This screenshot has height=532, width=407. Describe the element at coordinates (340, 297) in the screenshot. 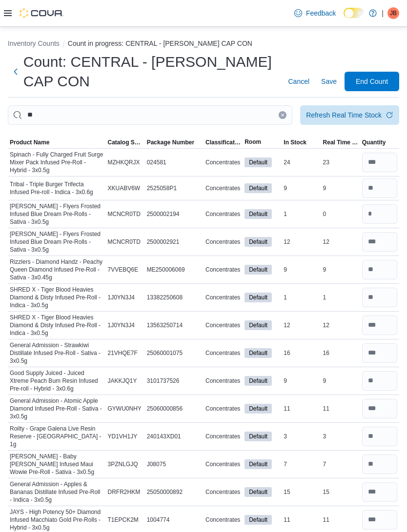

I see `div: 1` at that location.